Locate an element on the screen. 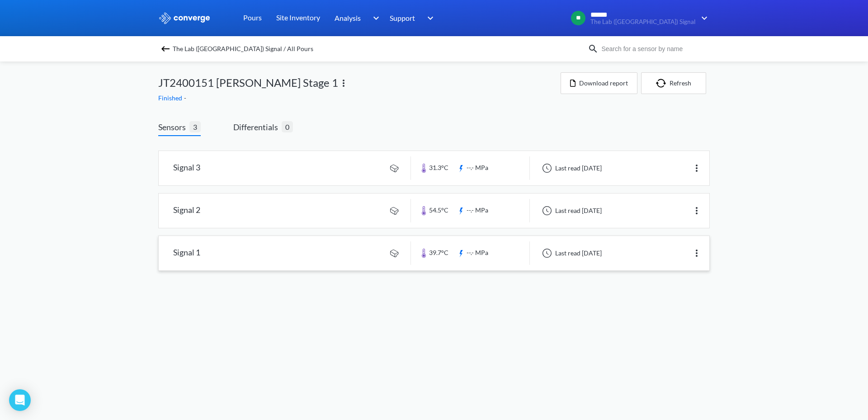 This screenshot has height=420, width=868. input: Search for a sensor by name is located at coordinates (654, 49).